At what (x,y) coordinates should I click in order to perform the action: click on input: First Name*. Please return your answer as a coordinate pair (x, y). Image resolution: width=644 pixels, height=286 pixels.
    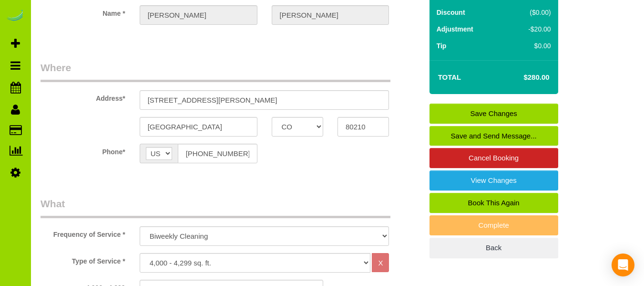
    Looking at the image, I should click on (198, 15).